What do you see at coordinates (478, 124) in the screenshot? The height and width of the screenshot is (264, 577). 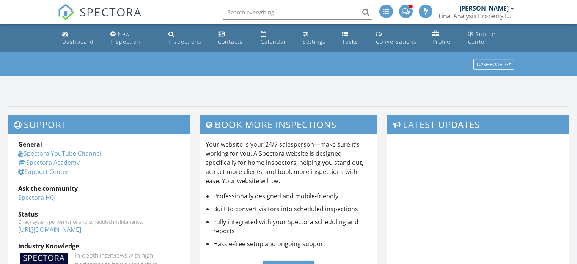 I see `h3: Latest Updates` at bounding box center [478, 124].